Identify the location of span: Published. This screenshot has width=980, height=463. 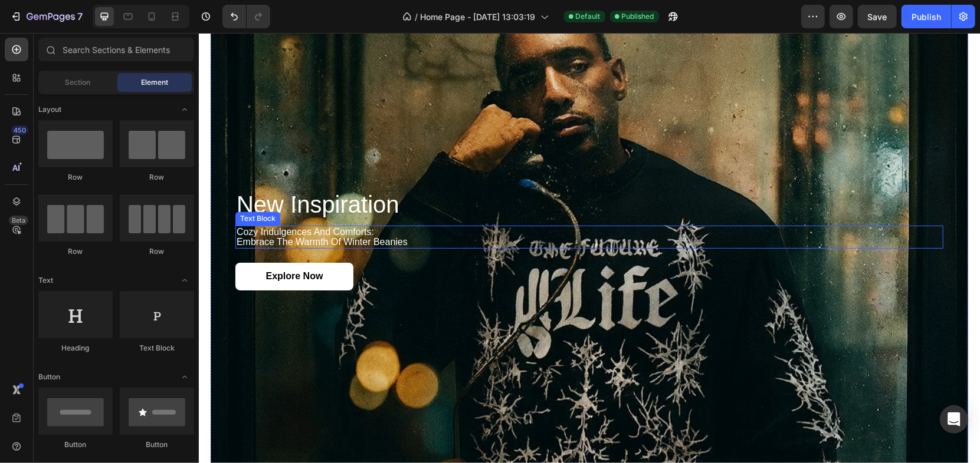
(637, 17).